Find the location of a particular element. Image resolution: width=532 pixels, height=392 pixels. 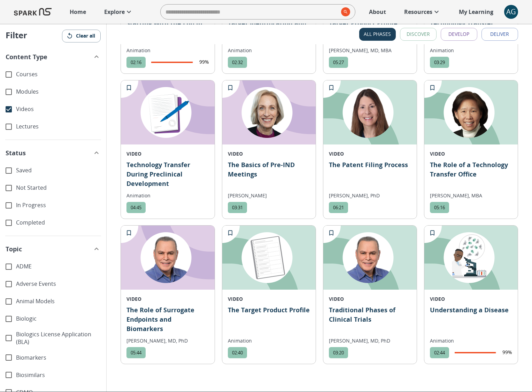

p: The Role of a Technology Transfer Office is located at coordinates (471, 174).